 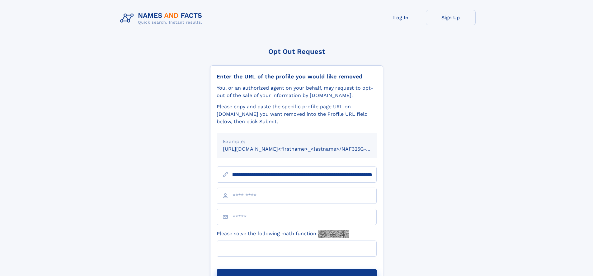 I want to click on a: Log In, so click(x=401, y=17).